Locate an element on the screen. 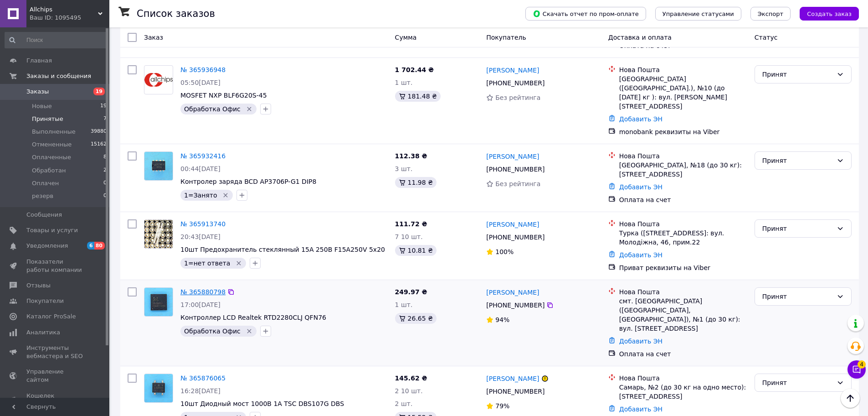 This screenshot has width=868, height=416. span: Инструменты вебмастера и SEO is located at coordinates (55, 352).